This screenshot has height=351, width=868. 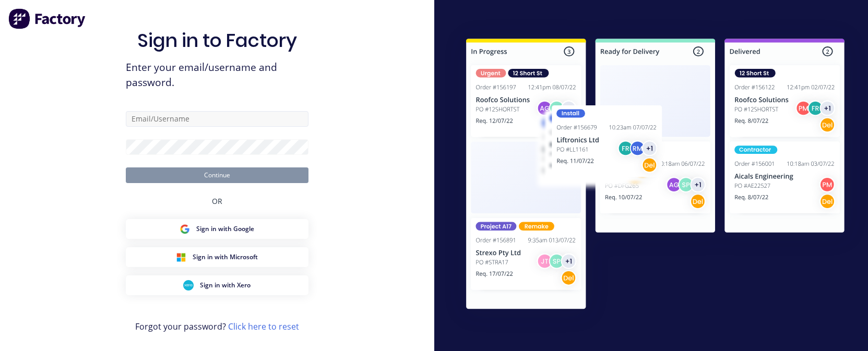 What do you see at coordinates (264, 327) in the screenshot?
I see `a: Click here to reset` at bounding box center [264, 327].